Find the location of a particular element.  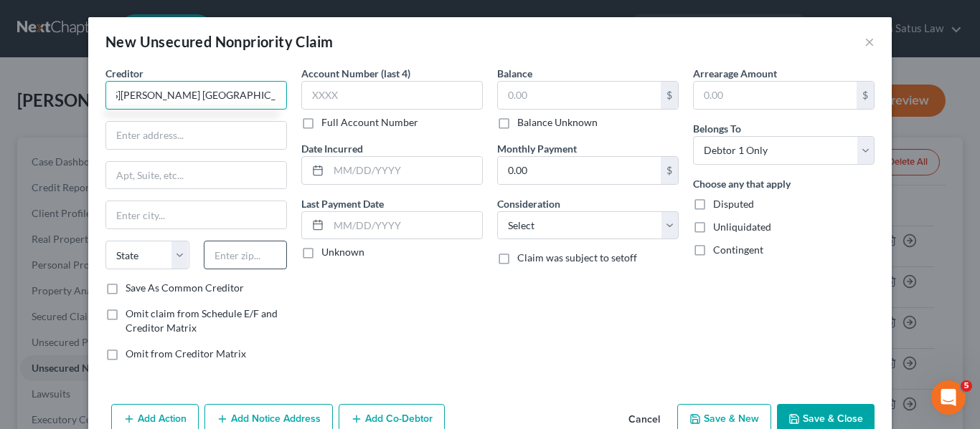

label: Account Number (last 4) is located at coordinates (356, 73).